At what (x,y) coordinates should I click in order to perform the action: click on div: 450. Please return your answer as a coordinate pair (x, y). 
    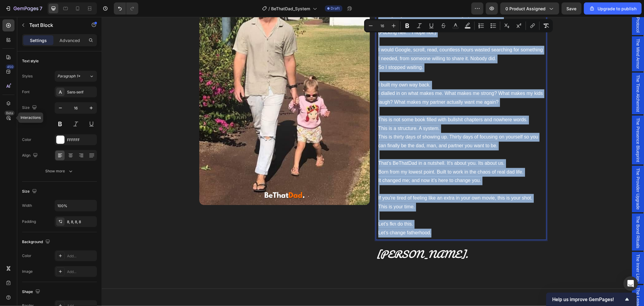
    Looking at the image, I should click on (10, 67).